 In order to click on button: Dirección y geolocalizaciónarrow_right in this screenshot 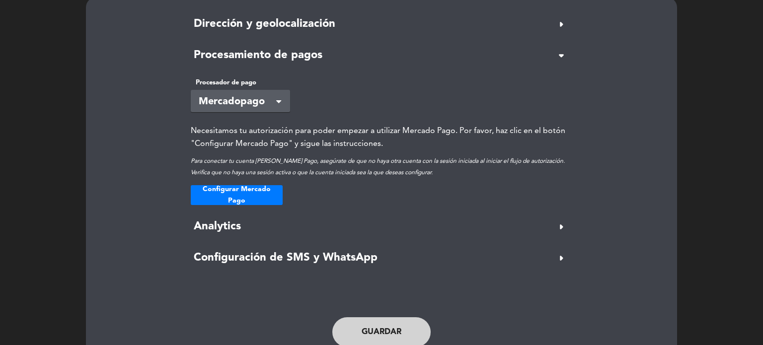, I will do `click(381, 24)`.